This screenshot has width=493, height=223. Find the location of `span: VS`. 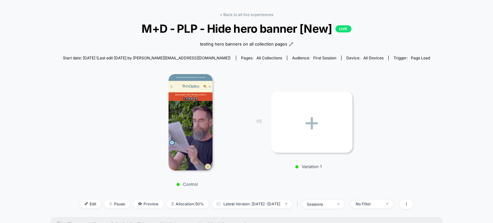

span: VS is located at coordinates (259, 121).